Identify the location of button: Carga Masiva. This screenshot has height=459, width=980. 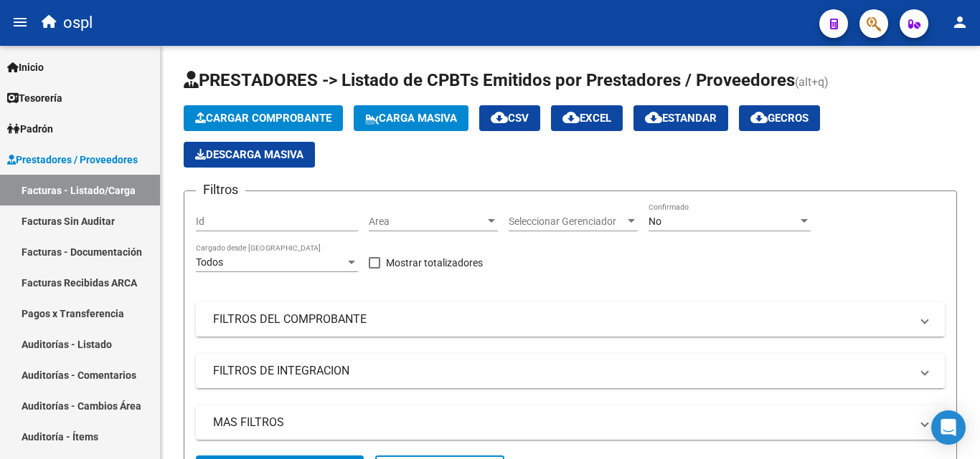
(411, 118).